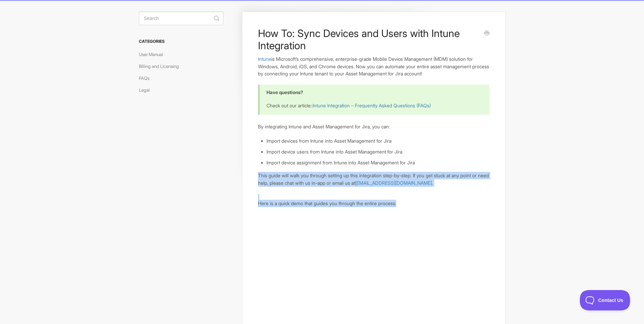  I want to click on p: is Microsoft’s comprehensive, enterprise-grade Mobile Device Management (MDM) solution for Window..., so click(374, 66).